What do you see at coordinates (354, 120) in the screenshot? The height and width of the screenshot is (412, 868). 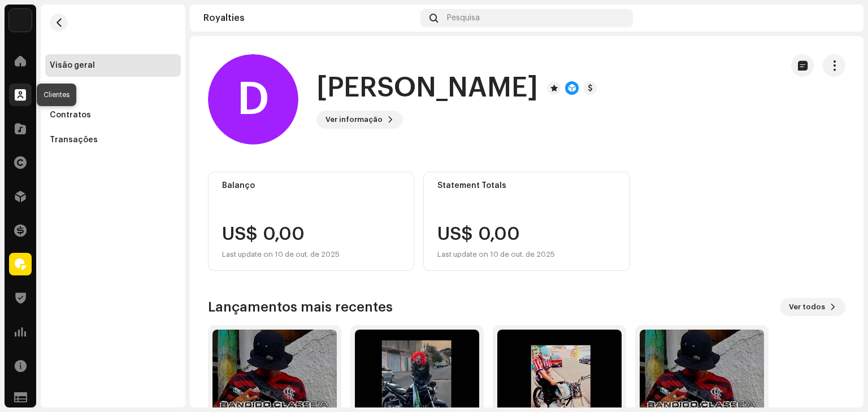 I see `span: Ver informação` at bounding box center [354, 120].